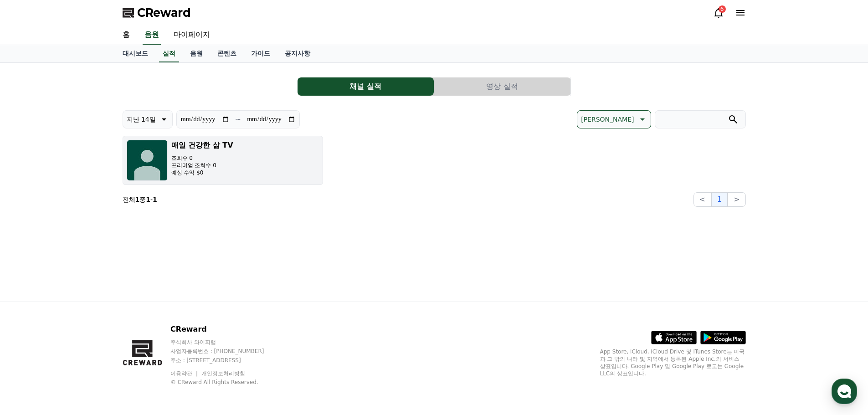 This screenshot has width=868, height=415. I want to click on p: CReward, so click(226, 329).